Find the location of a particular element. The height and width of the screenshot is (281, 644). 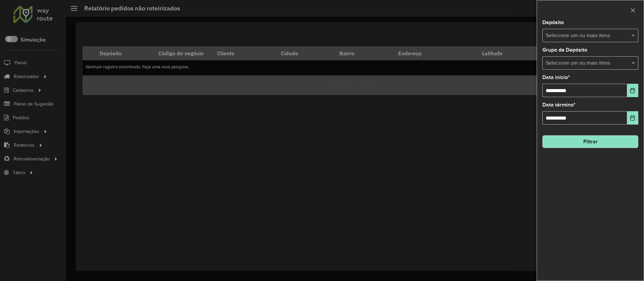

label: Data início is located at coordinates (556, 78).